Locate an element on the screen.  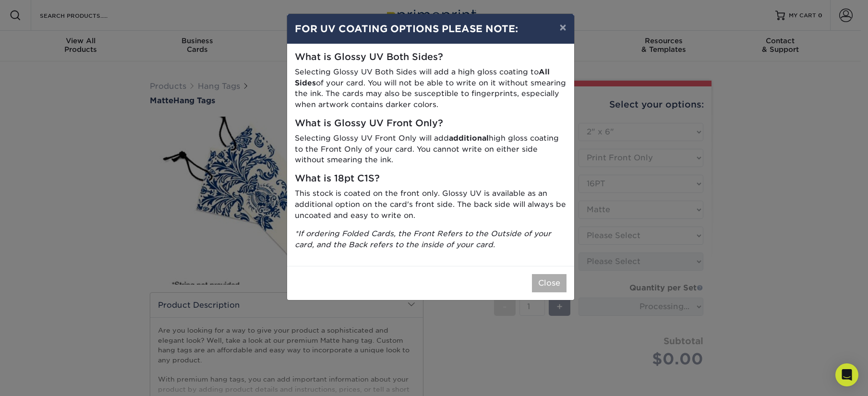
h5: What is Glossy UV Both Sides? is located at coordinates (430, 57).